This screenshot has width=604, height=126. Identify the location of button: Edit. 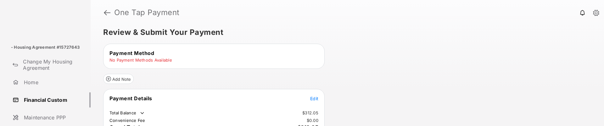
(315, 99).